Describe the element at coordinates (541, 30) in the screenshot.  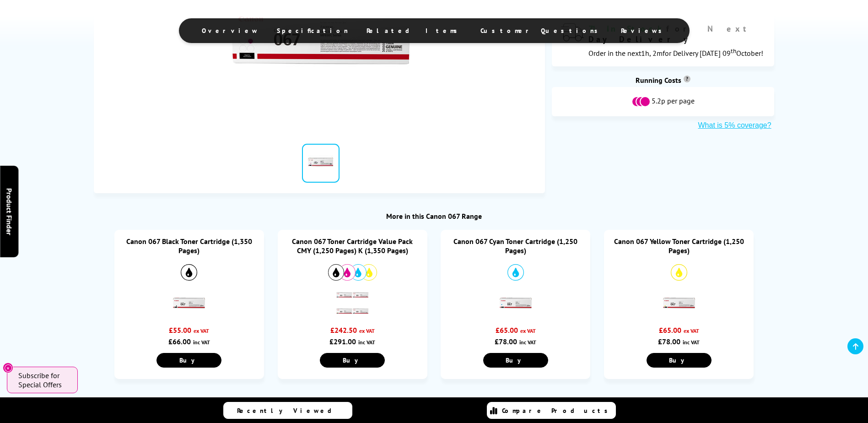
I see `span: Customer Questions` at that location.